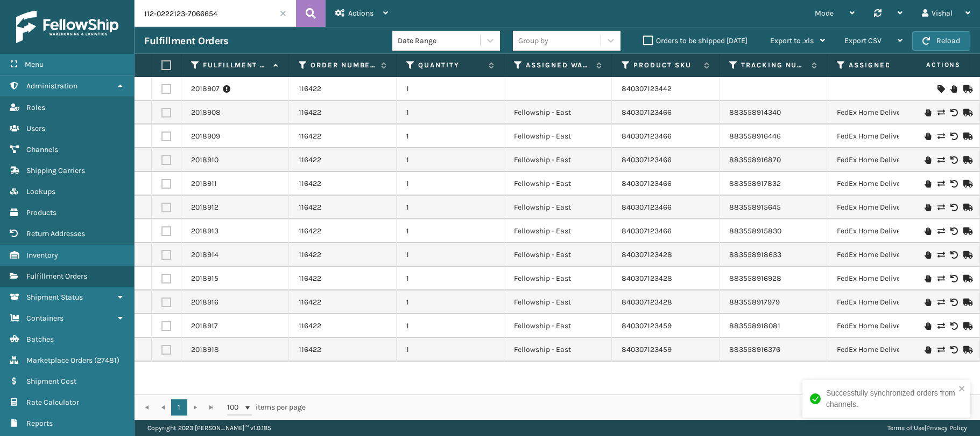 Image resolution: width=980 pixels, height=436 pixels. Describe the element at coordinates (204, 184) in the screenshot. I see `a: 2018911` at that location.